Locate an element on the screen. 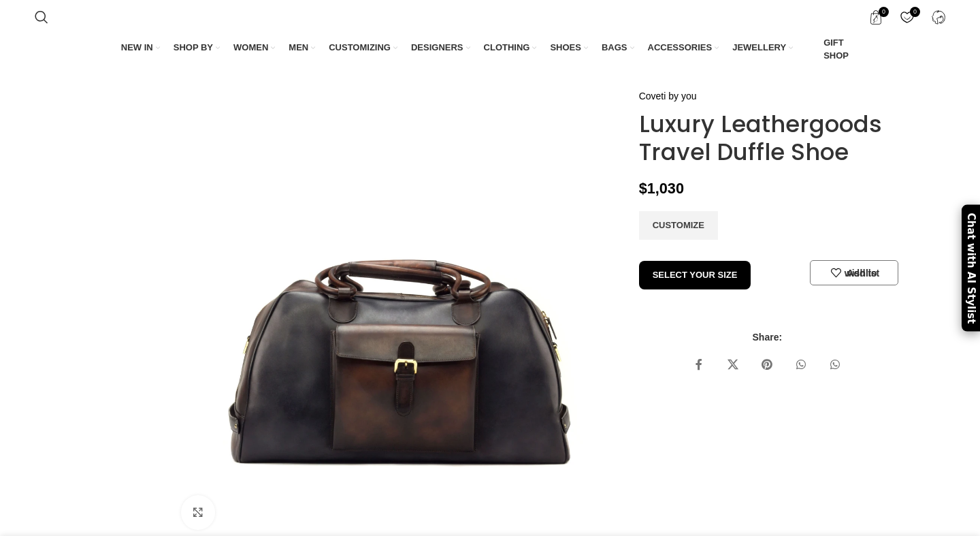 This screenshot has width=980, height=536. span: MEN is located at coordinates (298, 48).